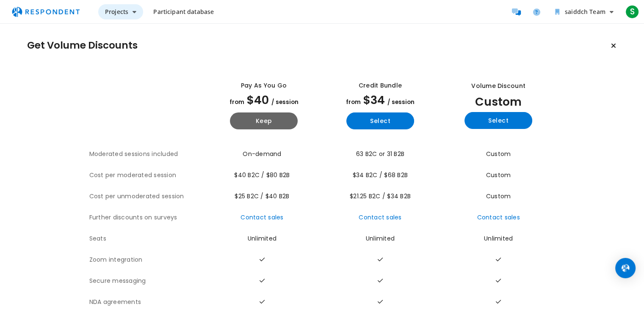  What do you see at coordinates (632, 11) in the screenshot?
I see `button: S` at bounding box center [632, 11].